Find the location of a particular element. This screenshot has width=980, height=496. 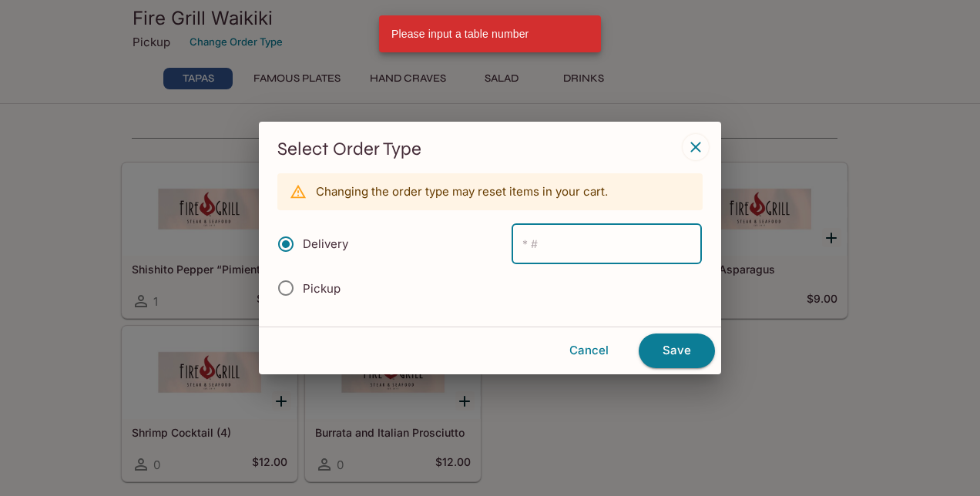

span: Delivery is located at coordinates (325, 243).